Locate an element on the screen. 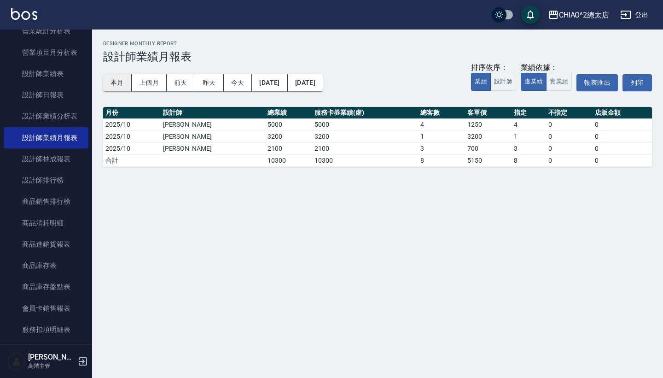 The image size is (663, 378). a: 設計師業績分析表 is located at coordinates (46, 116).